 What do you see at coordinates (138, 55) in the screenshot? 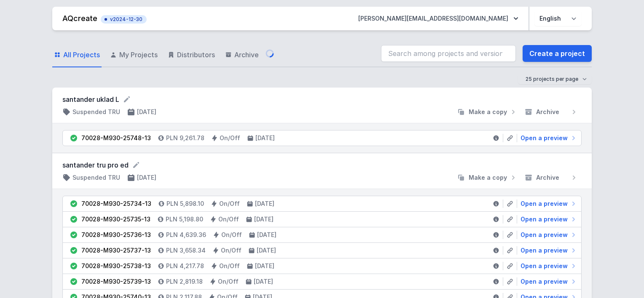
I see `span: My Projects` at bounding box center [138, 55].